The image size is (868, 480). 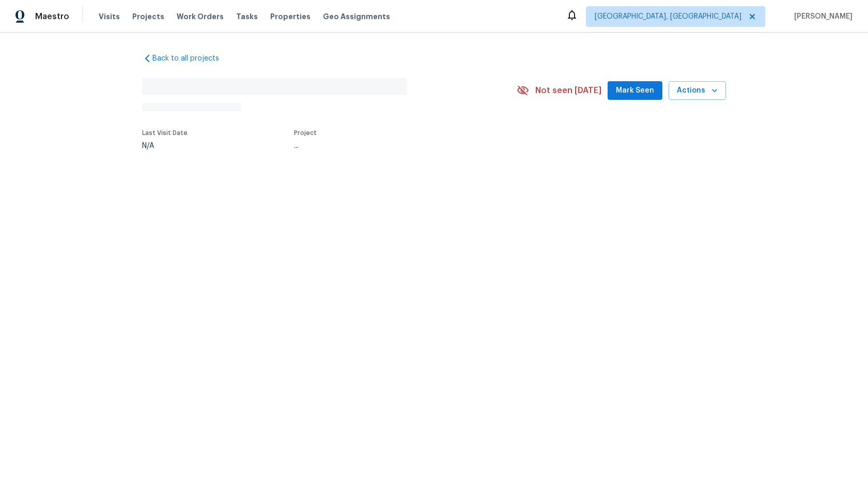 I want to click on span: Actions, so click(x=697, y=90).